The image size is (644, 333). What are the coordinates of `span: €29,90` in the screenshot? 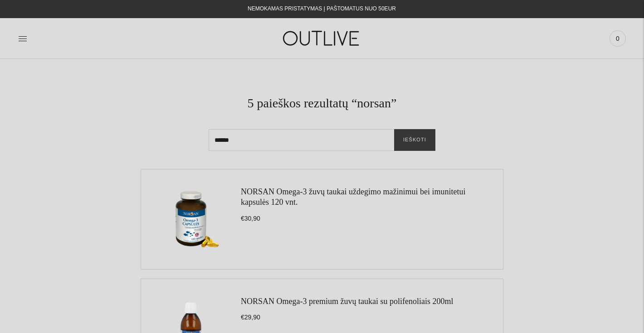 It's located at (250, 317).